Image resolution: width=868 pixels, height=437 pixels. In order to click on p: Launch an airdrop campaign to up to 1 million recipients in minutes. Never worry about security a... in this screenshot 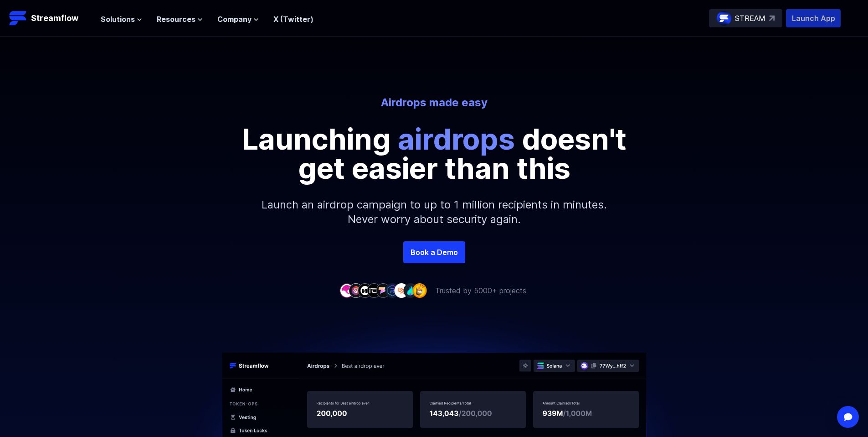, I will do `click(434, 212)`.